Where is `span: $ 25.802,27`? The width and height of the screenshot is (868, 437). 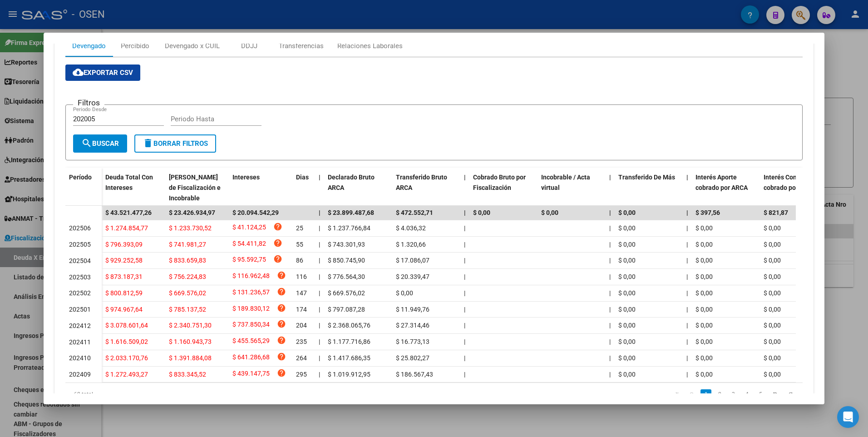
span: $ 25.802,27 is located at coordinates (412, 358).